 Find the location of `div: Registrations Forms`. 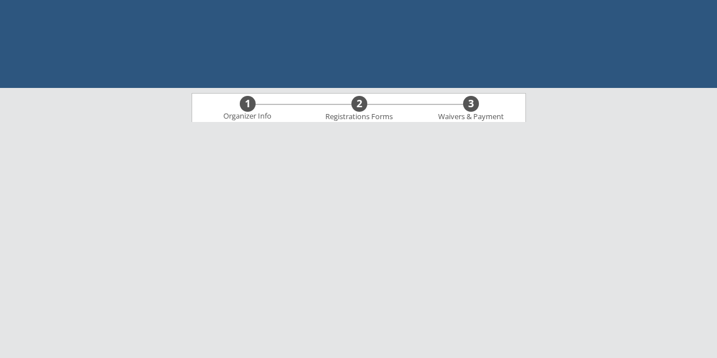

div: Registrations Forms is located at coordinates (359, 117).